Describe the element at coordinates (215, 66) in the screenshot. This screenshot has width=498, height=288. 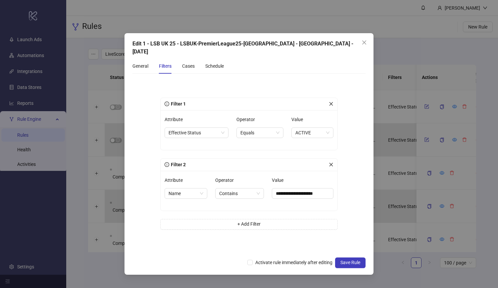
I see `div: Schedule` at that location.